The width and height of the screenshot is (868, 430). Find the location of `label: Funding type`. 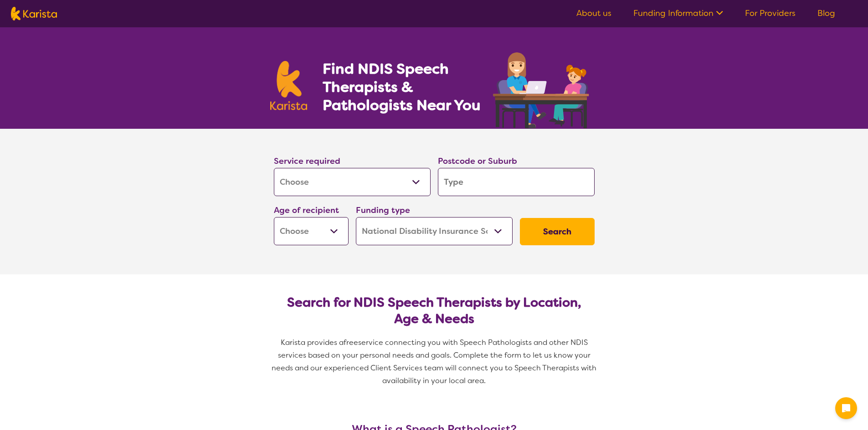

label: Funding type is located at coordinates (383, 210).